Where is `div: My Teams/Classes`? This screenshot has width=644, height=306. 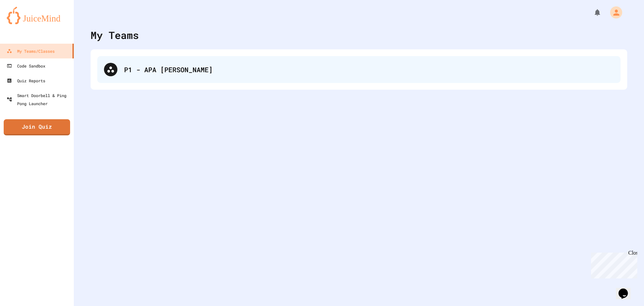 div: My Teams/Classes is located at coordinates (31, 51).